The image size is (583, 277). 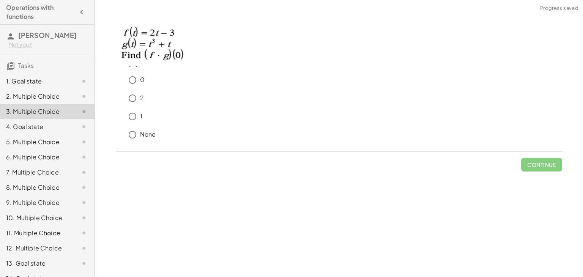 I want to click on div: 6. Multiple Choice, so click(x=36, y=157).